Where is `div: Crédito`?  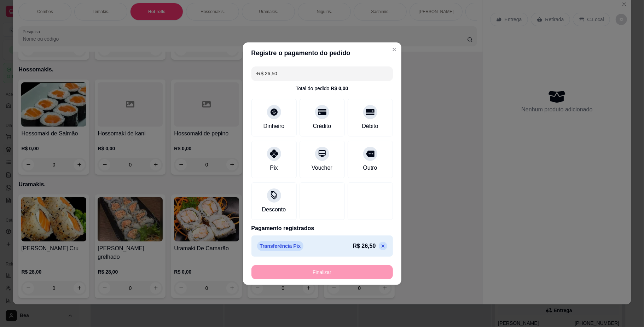 div: Crédito is located at coordinates (322, 126).